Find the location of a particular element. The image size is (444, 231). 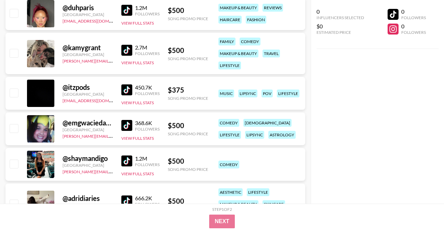

div: fashion is located at coordinates (256, 19).